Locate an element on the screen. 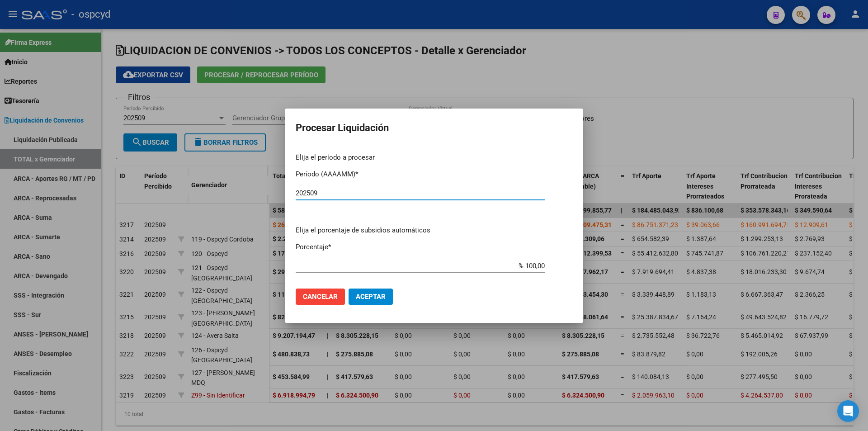 The width and height of the screenshot is (868, 431). span: Cancelar is located at coordinates (321, 297).